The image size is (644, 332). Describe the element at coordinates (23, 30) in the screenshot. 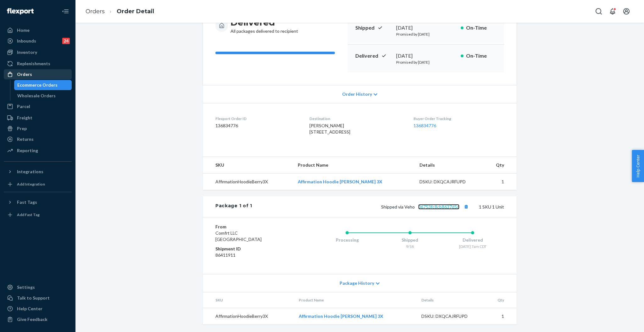

I see `div: Home` at that location.